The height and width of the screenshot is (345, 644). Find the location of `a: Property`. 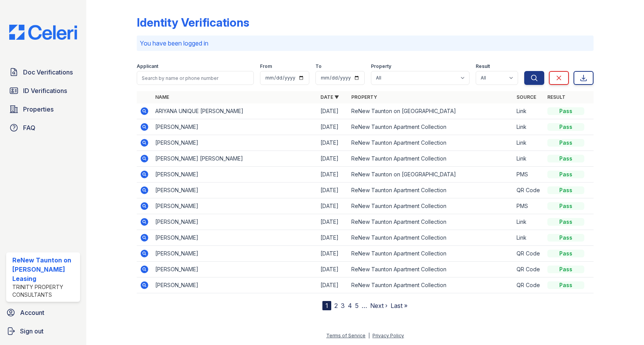

a: Property is located at coordinates (364, 97).